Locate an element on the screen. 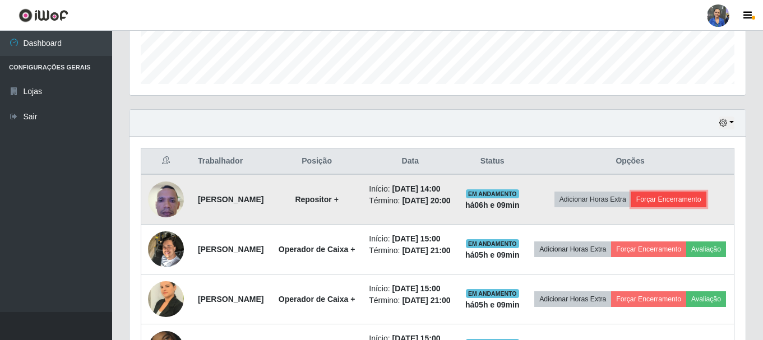  img: CoreUI Logo is located at coordinates (43, 15).